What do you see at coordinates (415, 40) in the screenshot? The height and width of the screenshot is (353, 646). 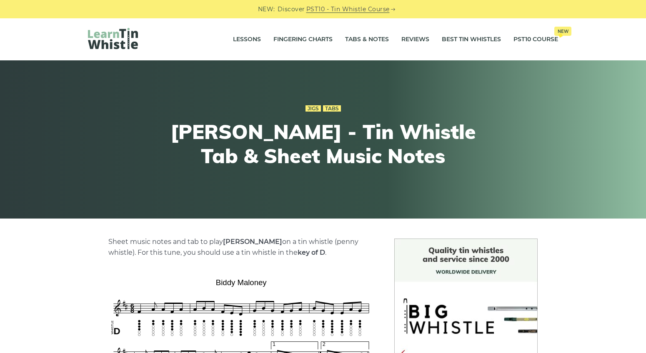 I see `a: Reviews` at bounding box center [415, 40].